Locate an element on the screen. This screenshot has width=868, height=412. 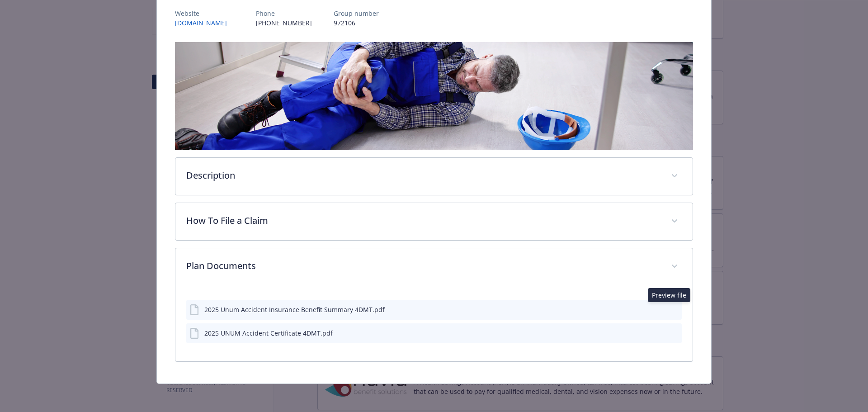
div: Preview file is located at coordinates (669, 295).